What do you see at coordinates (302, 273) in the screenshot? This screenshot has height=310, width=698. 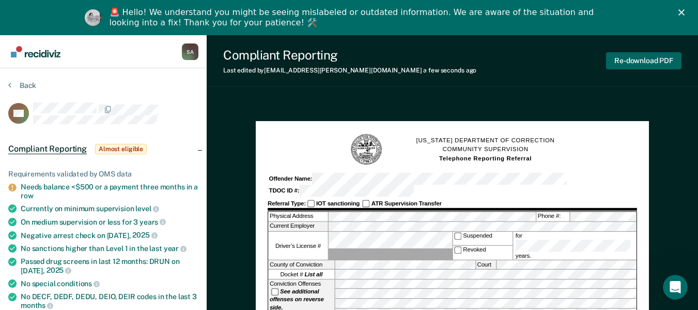 I see `span: Docket #` at bounding box center [302, 273].